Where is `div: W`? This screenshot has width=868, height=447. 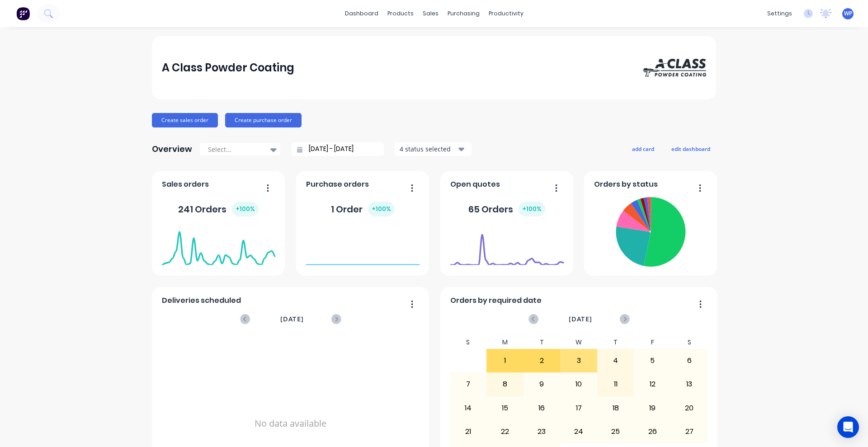 div: W is located at coordinates (579, 342).